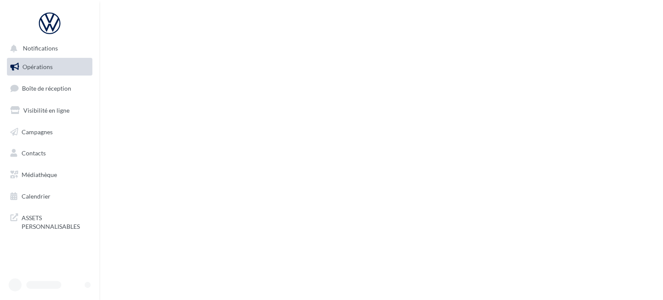 The height and width of the screenshot is (300, 663). I want to click on a: Calendrier, so click(50, 196).